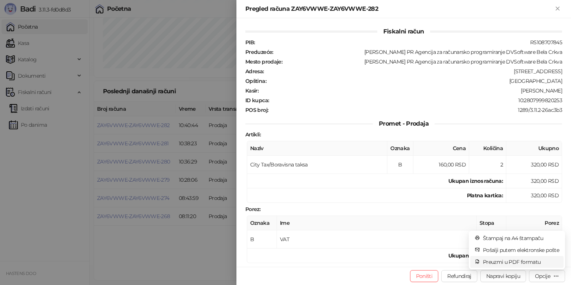 This screenshot has width=571, height=285. Describe the element at coordinates (416, 100) in the screenshot. I see `div: 10:2807999820253` at that location.